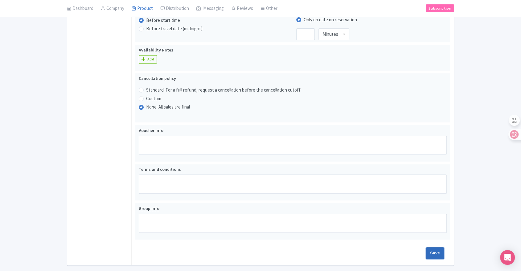  What do you see at coordinates (223, 90) in the screenshot?
I see `label: Standard: For a full refund, request a cancellation before the cancellation cutoff` at bounding box center [223, 90].